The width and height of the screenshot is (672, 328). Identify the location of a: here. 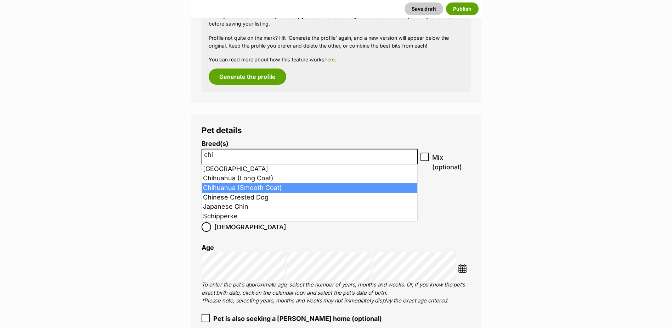
(330, 59).